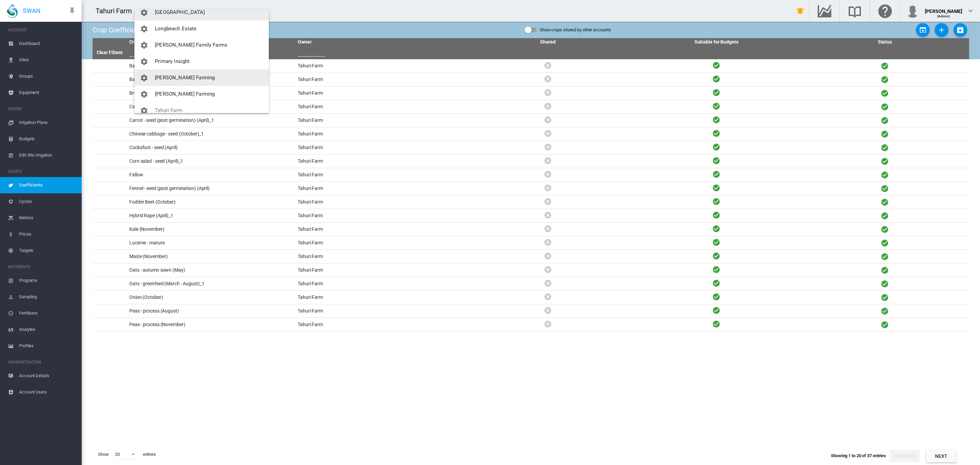 This screenshot has height=465, width=980. What do you see at coordinates (202, 78) in the screenshot?
I see `button: You have 'Admin' permissions to Redmond Ag Farming` at bounding box center [202, 78].